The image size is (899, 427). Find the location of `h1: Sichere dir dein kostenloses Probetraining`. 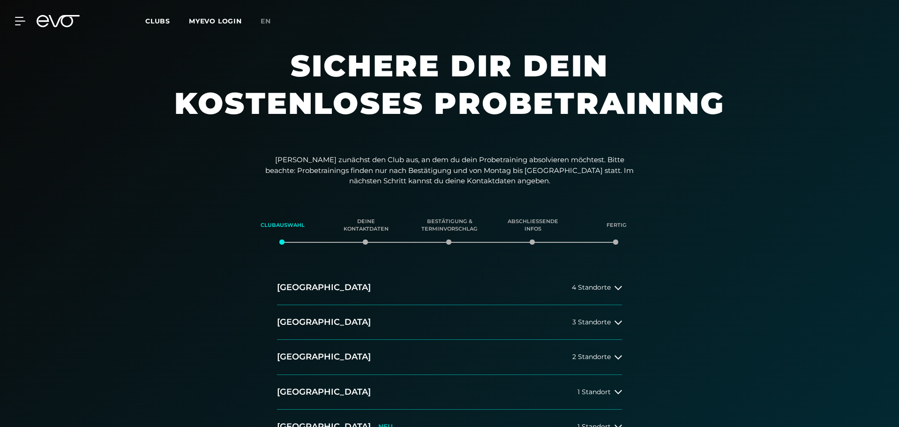

h1: Sichere dir dein kostenloses Probetraining is located at coordinates (449, 94).